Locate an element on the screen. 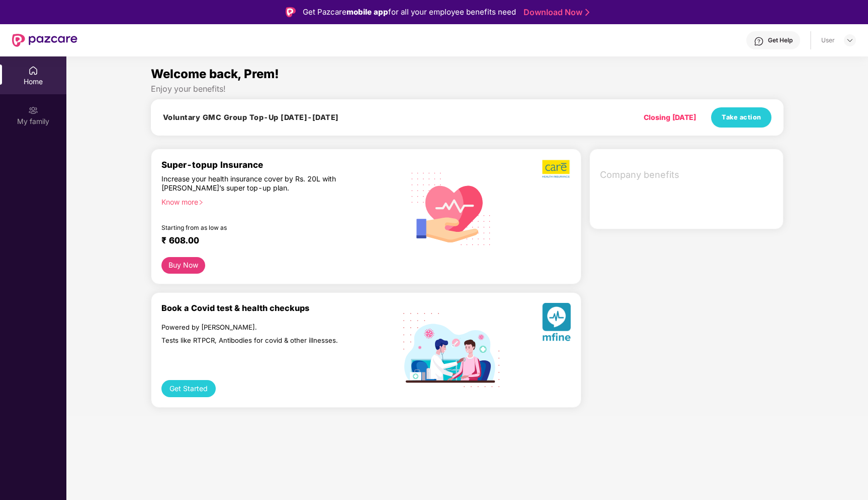 Image resolution: width=868 pixels, height=500 pixels. span: Welcome back, Prem! is located at coordinates (215, 74).